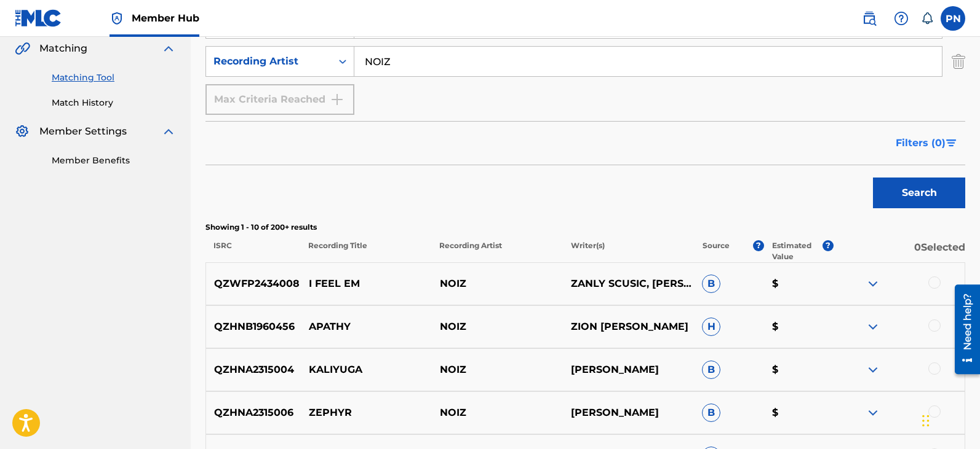  I want to click on button: Search, so click(919, 193).